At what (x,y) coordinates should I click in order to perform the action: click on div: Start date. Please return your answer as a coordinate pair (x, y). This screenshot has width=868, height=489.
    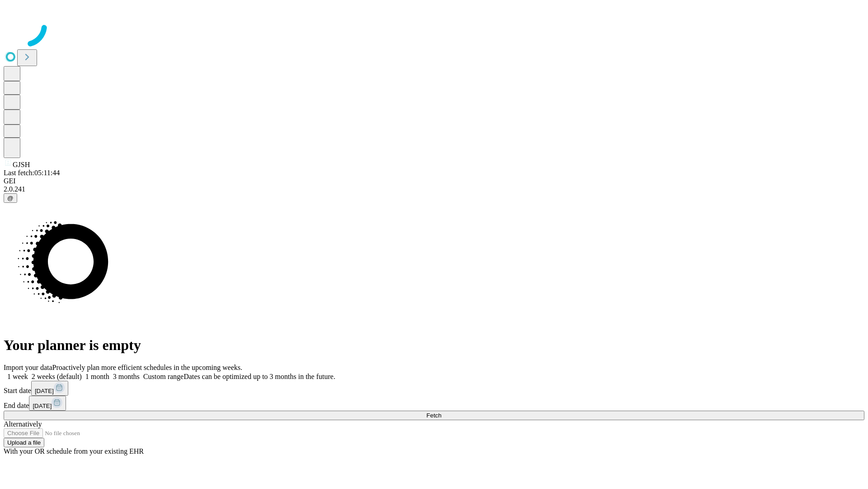
    Looking at the image, I should click on (434, 388).